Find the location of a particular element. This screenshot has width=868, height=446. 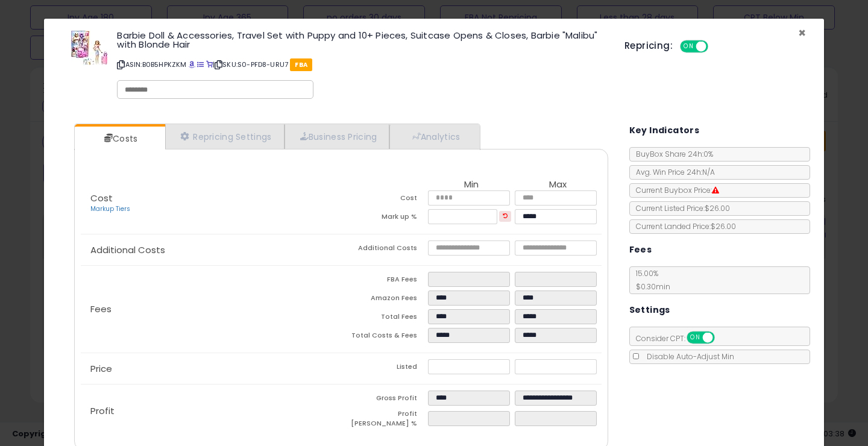

a: All offer listings is located at coordinates (200, 64).